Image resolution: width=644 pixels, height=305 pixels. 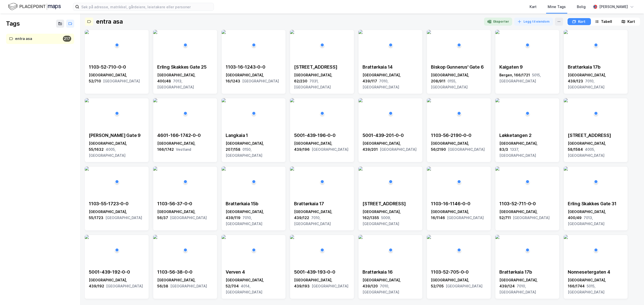 I want to click on div: 5001-439-201-0-0, so click(x=390, y=135).